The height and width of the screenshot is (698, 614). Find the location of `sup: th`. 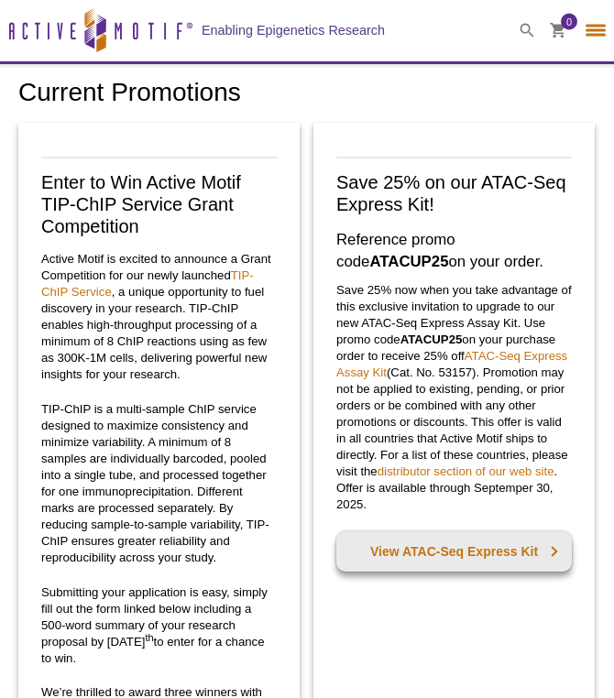

sup: th is located at coordinates (148, 637).